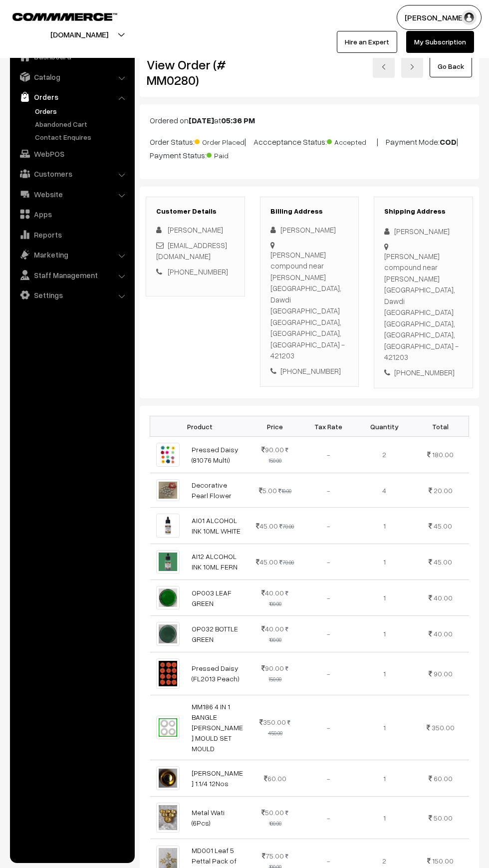 The width and height of the screenshot is (489, 868). I want to click on th: Total, so click(440, 427).